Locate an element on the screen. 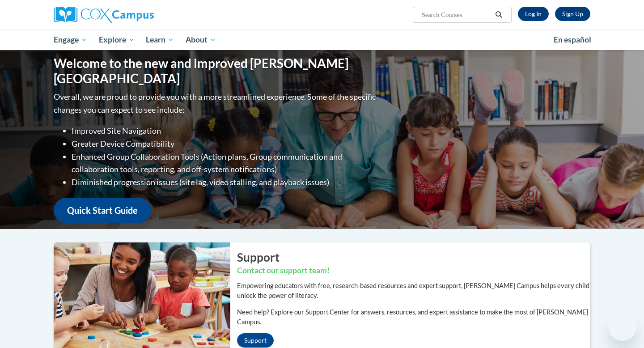 This screenshot has height=348, width=644. p: Overall, we are proud to provide you with a more streamlined experience. Some of the specific cha... is located at coordinates (215, 103).